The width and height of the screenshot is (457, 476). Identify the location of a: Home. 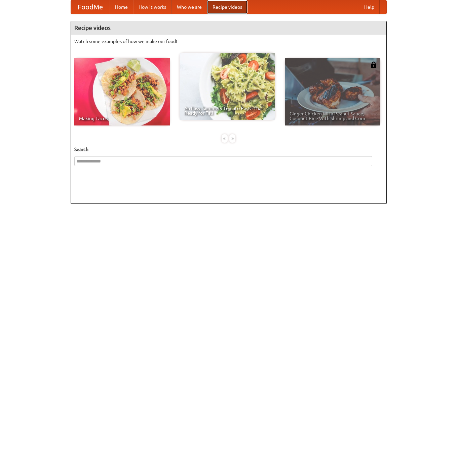
(121, 7).